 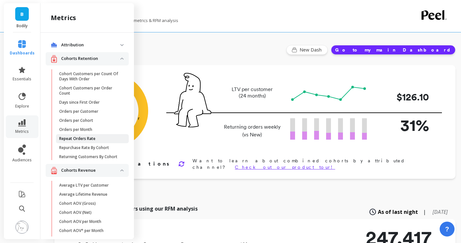 What do you see at coordinates (75, 212) in the screenshot?
I see `p: Cohort AOV (Net)` at bounding box center [75, 212].